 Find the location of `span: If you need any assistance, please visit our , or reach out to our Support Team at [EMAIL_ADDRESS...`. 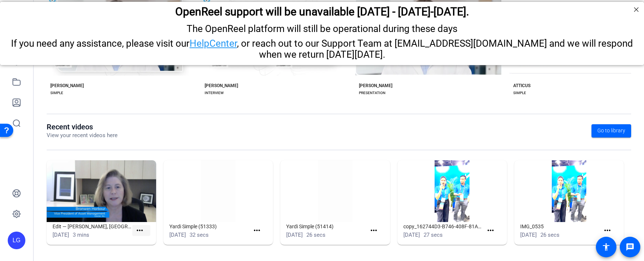

span: If you need any assistance, please visit our , or reach out to our Support Team at [EMAIL_ADDRESS... is located at coordinates (322, 47).